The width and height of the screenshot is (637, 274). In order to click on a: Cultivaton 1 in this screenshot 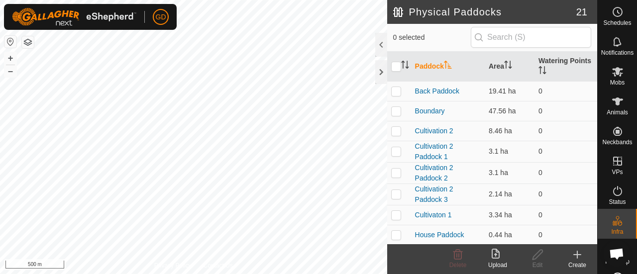, I will do `click(434, 215)`.